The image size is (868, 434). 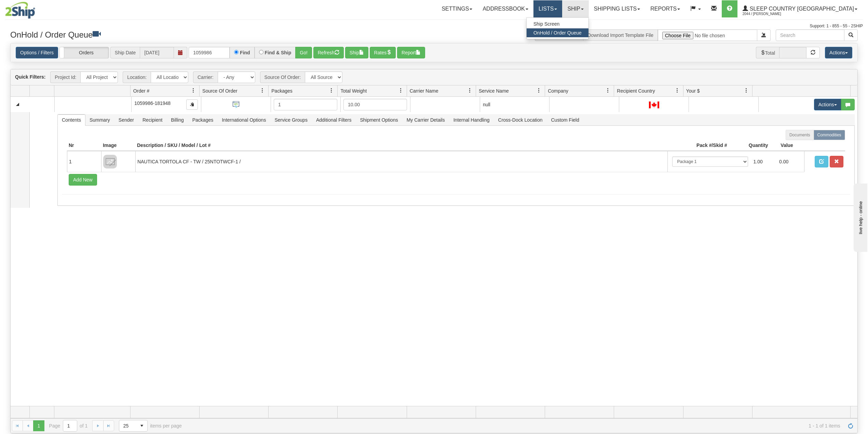 What do you see at coordinates (150, 426) in the screenshot?
I see `span: items per page` at bounding box center [150, 426].